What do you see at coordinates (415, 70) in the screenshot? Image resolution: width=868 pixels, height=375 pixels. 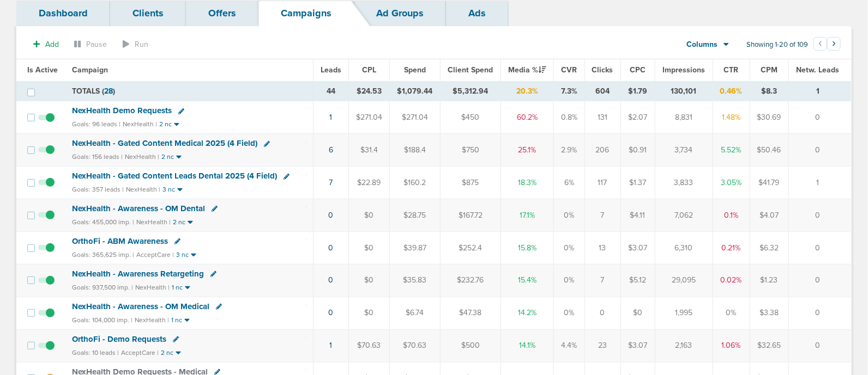 I see `span: Spend` at bounding box center [415, 70].